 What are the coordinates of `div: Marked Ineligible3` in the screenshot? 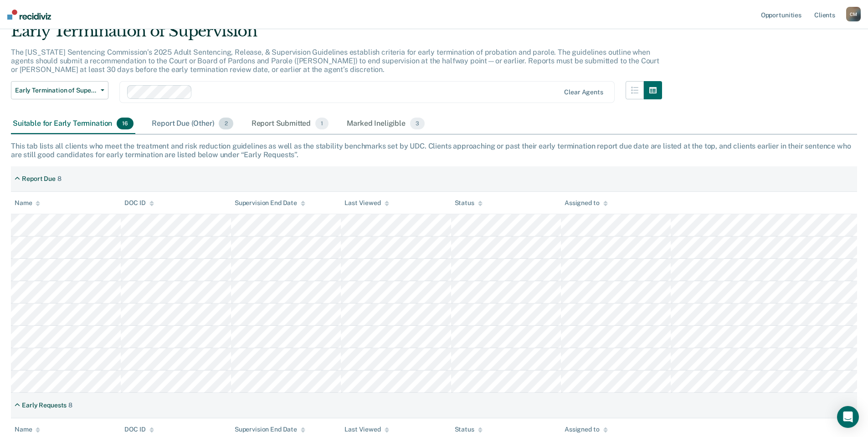 It's located at (385, 124).